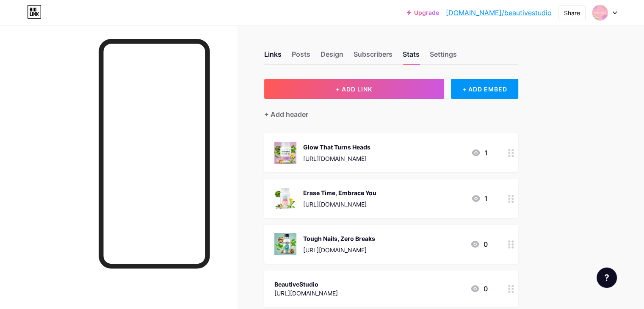 The image size is (644, 309). What do you see at coordinates (485, 89) in the screenshot?
I see `div: + ADD EMBED` at bounding box center [485, 89].